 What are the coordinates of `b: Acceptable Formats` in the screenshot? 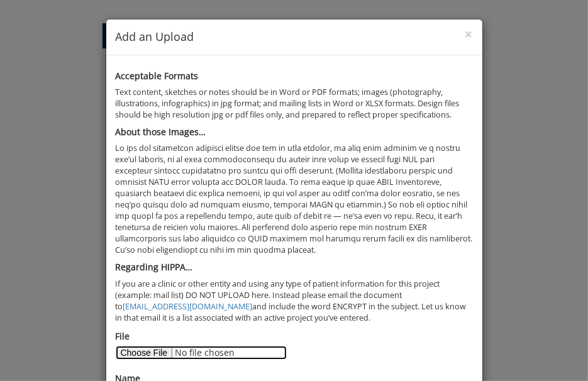 It's located at (157, 76).